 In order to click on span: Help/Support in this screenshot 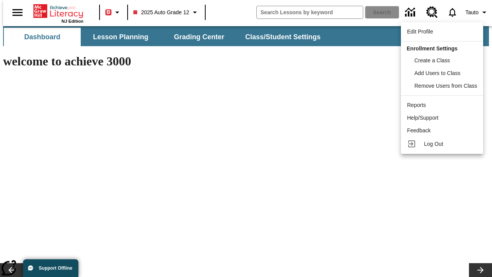, I will do `click(423, 118)`.